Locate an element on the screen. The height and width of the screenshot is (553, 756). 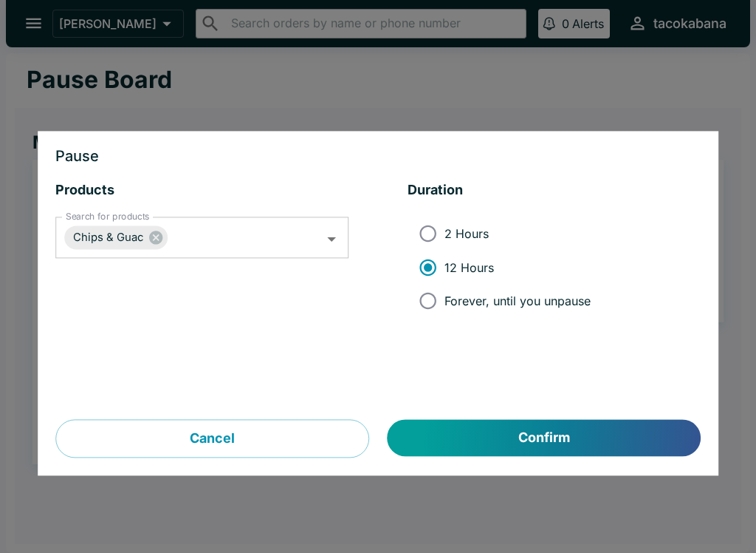
span: 2 Hours is located at coordinates (466, 234).